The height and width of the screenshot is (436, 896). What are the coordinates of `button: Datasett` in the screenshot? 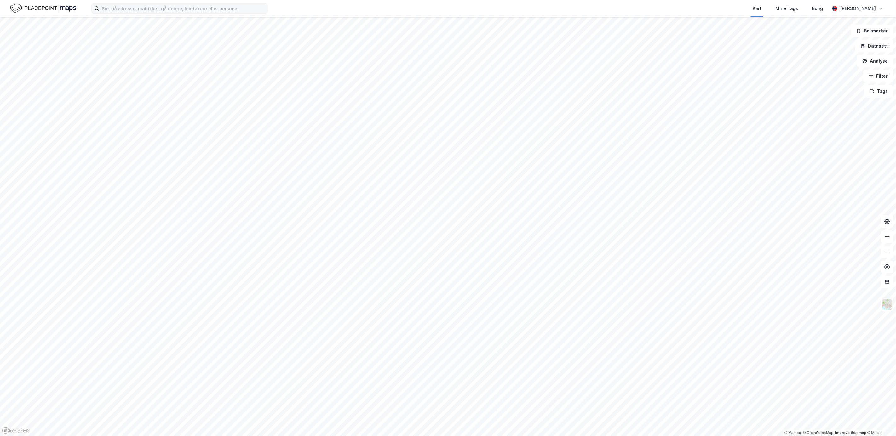 It's located at (874, 46).